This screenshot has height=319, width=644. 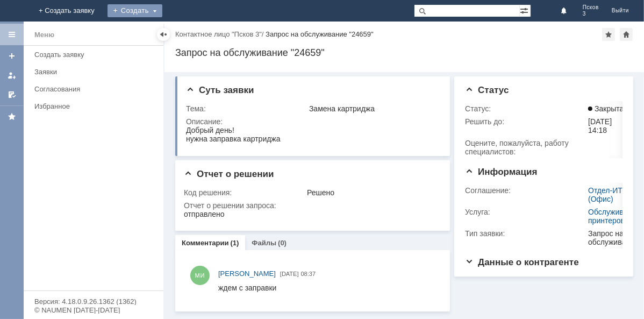 What do you see at coordinates (522, 262) in the screenshot?
I see `span: Данные о контрагенте` at bounding box center [522, 262].